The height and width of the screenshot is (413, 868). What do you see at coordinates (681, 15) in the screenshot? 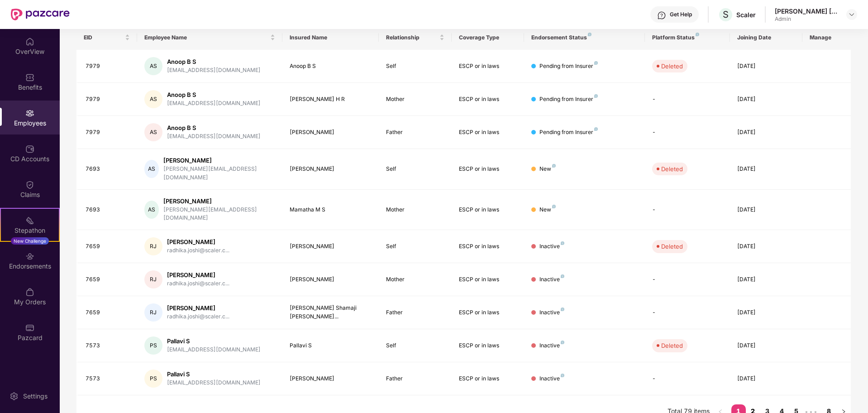
I see `div: Get Help` at bounding box center [681, 15].